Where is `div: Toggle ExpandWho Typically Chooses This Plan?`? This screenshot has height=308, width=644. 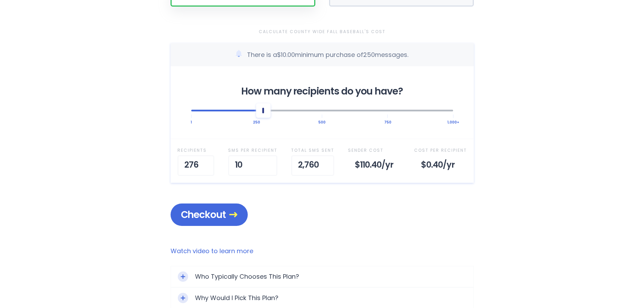 div: Toggle ExpandWho Typically Chooses This Plan? is located at coordinates (322, 277).